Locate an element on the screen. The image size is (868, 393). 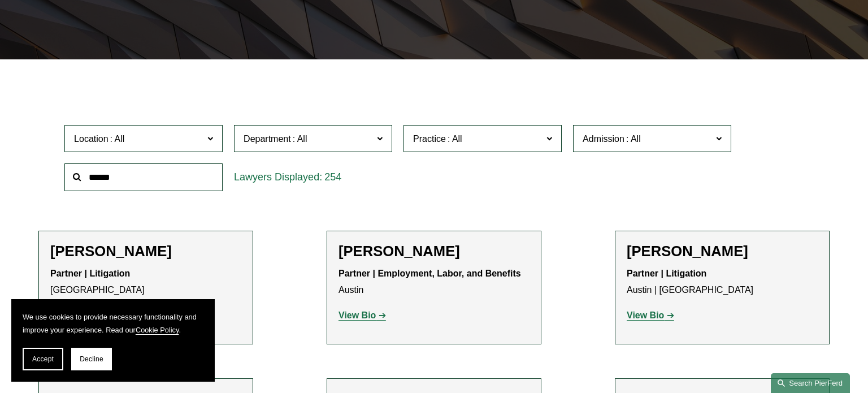
span: Decline is located at coordinates (92, 359).